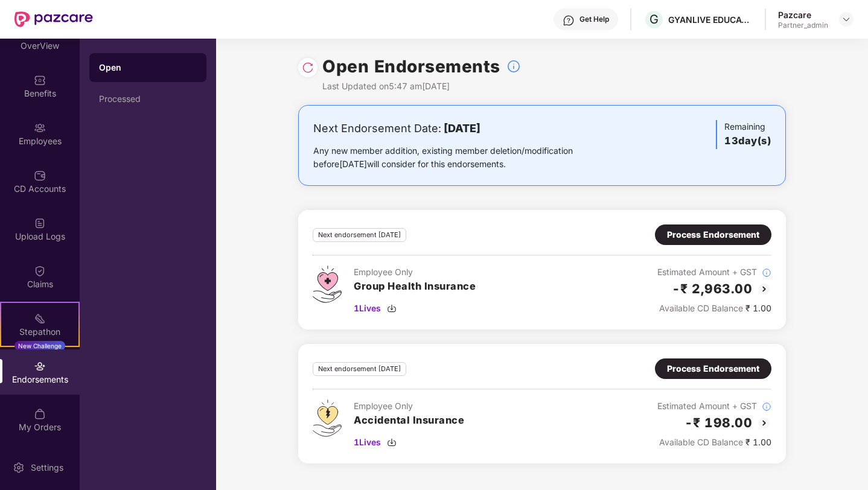 The height and width of the screenshot is (490, 868). What do you see at coordinates (654, 20) in the screenshot?
I see `span: G` at bounding box center [654, 20].